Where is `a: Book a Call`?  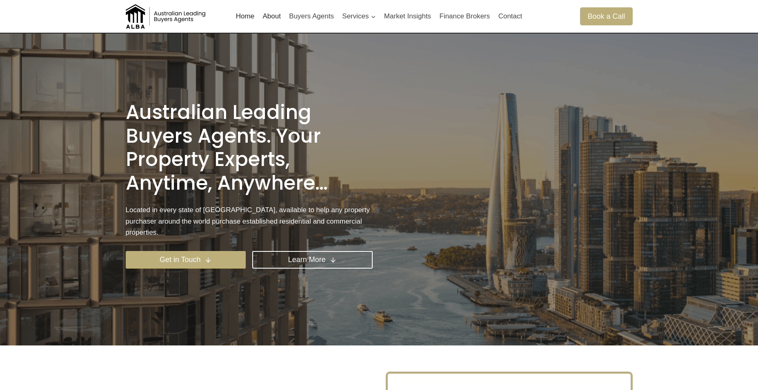 a: Book a Call is located at coordinates (606, 16).